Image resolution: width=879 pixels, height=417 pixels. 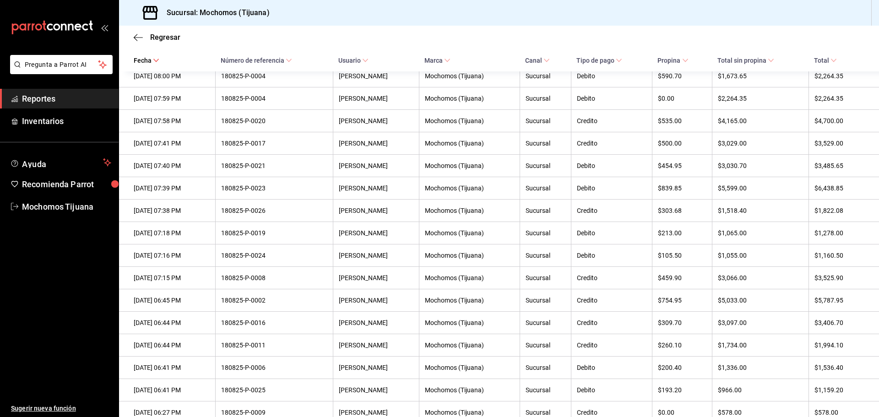 I want to click on div: $590.70, so click(x=682, y=76).